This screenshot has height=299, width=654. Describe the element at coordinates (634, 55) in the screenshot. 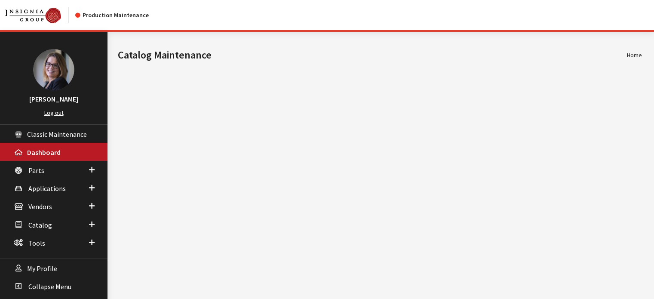

I see `li: Home` at that location.